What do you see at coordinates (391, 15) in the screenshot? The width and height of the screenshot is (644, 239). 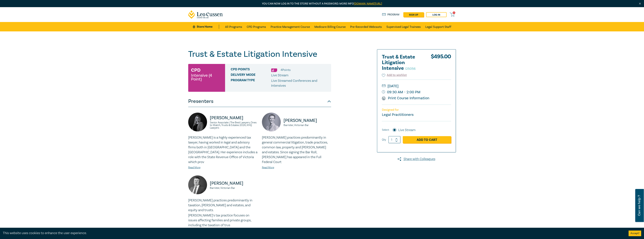 I see `a: Program` at bounding box center [391, 15].